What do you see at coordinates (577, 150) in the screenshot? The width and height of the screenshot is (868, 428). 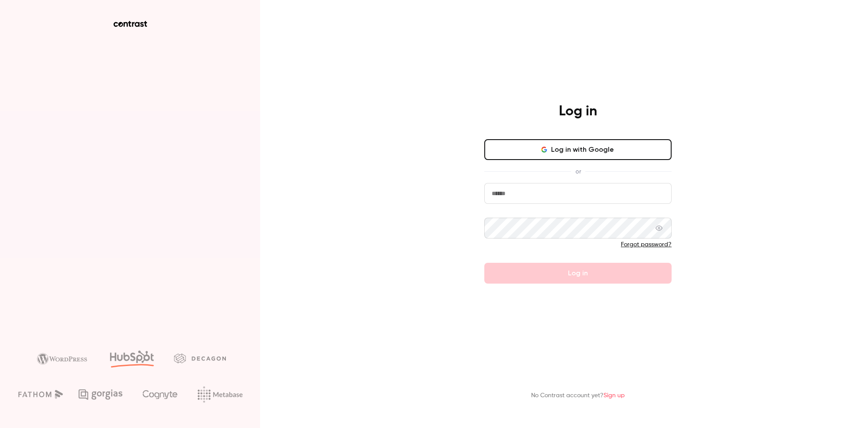 I see `button: Log in with Google` at bounding box center [577, 150].